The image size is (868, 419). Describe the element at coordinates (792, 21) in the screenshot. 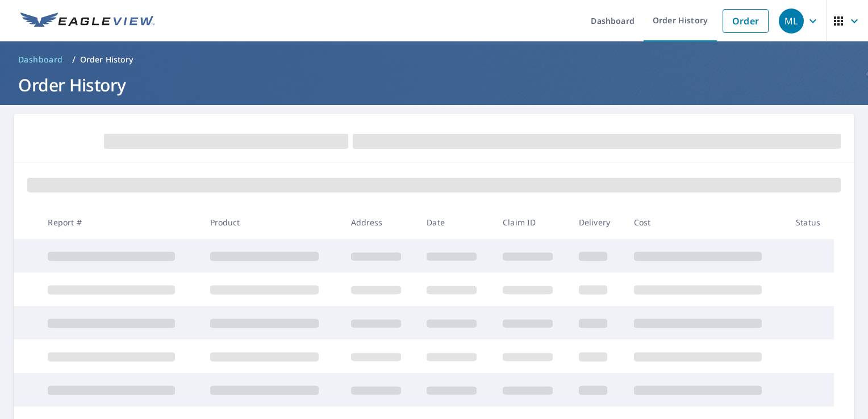

I see `div: ML` at that location.